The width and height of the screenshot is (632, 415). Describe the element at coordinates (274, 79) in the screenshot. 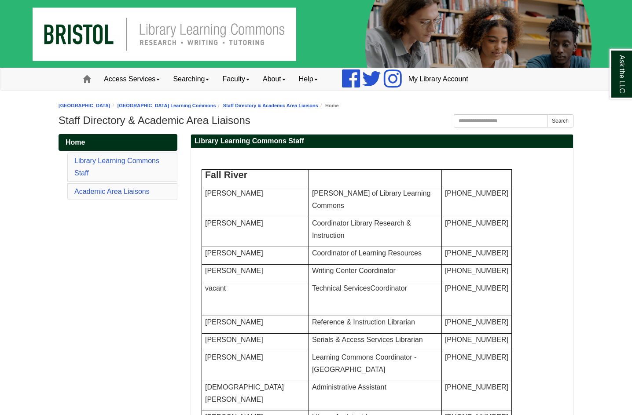

I see `a: About` at that location.